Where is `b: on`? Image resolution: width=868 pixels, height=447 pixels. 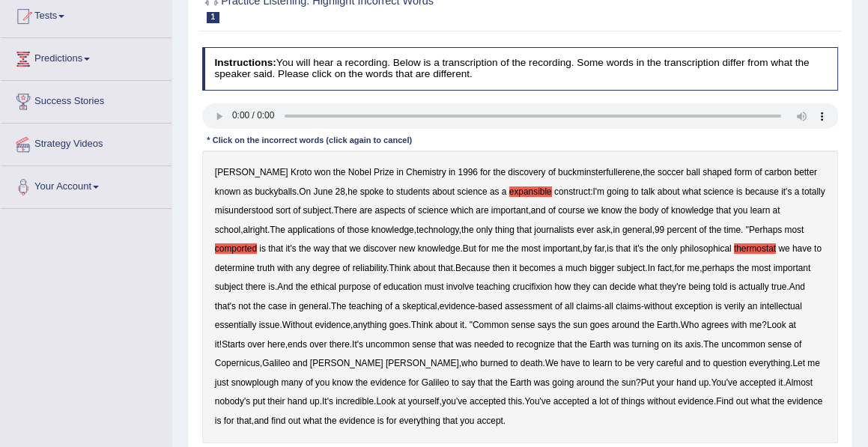 b: on is located at coordinates (666, 344).